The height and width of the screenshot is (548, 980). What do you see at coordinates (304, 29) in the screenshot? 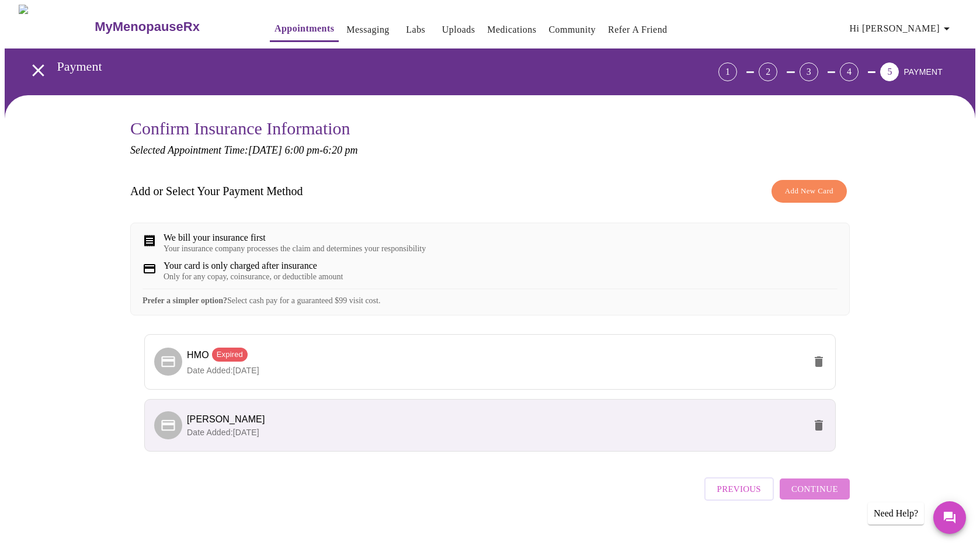
I see `button: Appointments` at bounding box center [304, 29].